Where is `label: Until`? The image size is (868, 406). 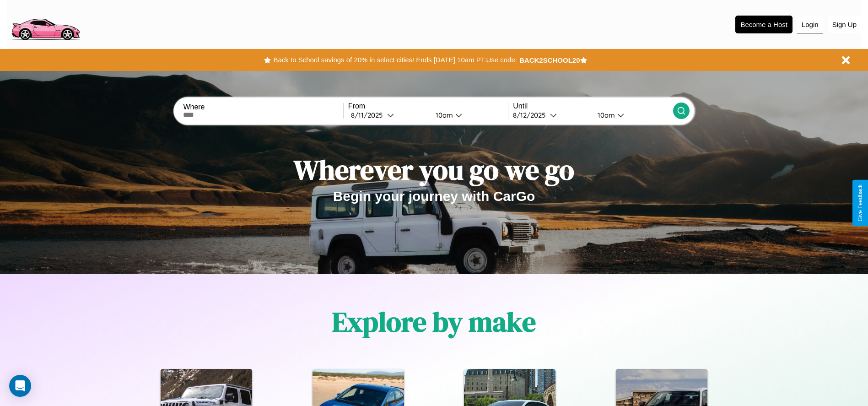 label: Until is located at coordinates (592, 106).